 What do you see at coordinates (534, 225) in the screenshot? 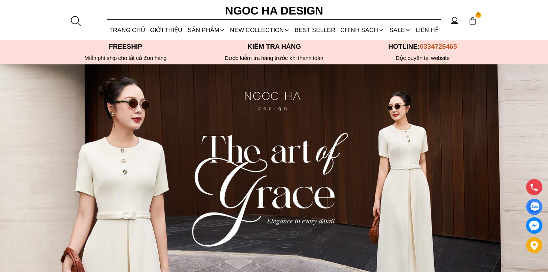
I see `img: messenger` at bounding box center [534, 225].